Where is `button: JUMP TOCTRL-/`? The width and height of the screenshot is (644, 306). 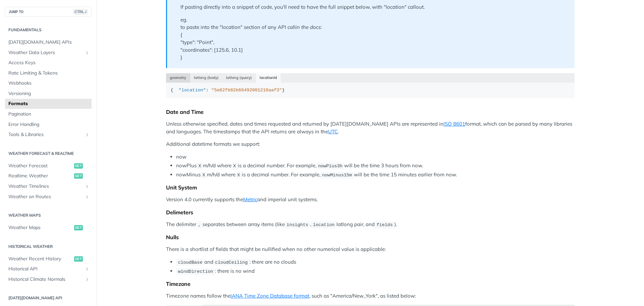
button: JUMP TOCTRL-/ is located at coordinates (48, 11).